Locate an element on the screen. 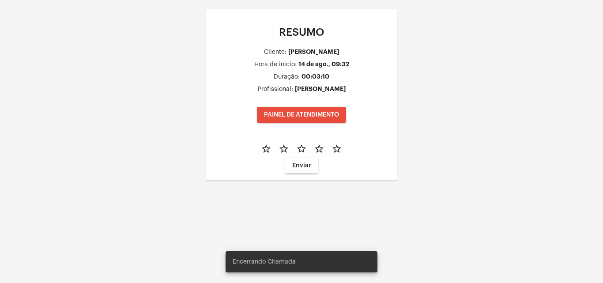  div: 14 de ago., 09:32 is located at coordinates (324, 64).